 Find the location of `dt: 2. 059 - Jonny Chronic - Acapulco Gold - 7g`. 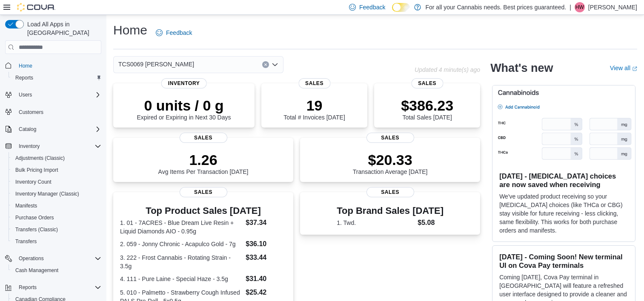

dt: 2. 059 - Jonny Chronic - Acapulco Gold - 7g is located at coordinates (181, 244).